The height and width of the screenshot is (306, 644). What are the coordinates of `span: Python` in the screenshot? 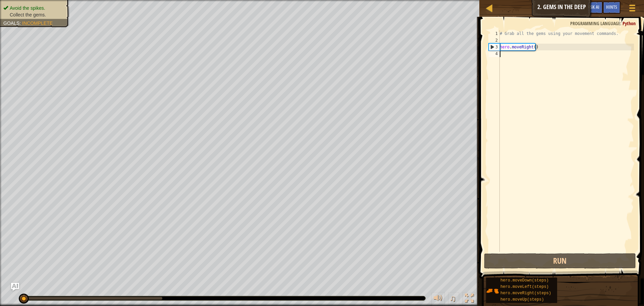 It's located at (629, 23).